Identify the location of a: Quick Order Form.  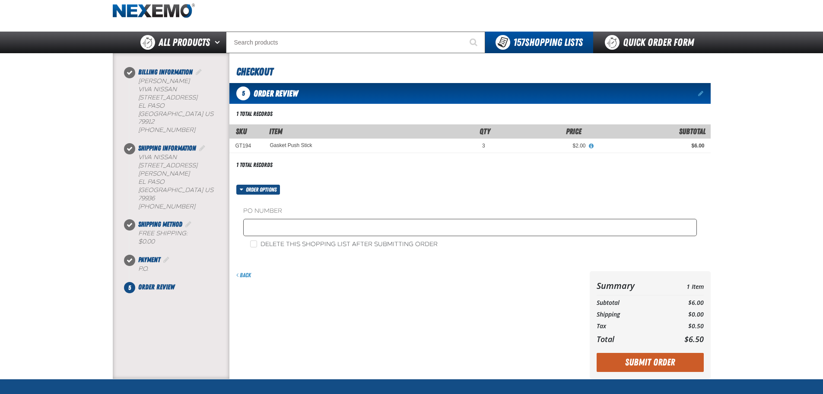
(651, 42).